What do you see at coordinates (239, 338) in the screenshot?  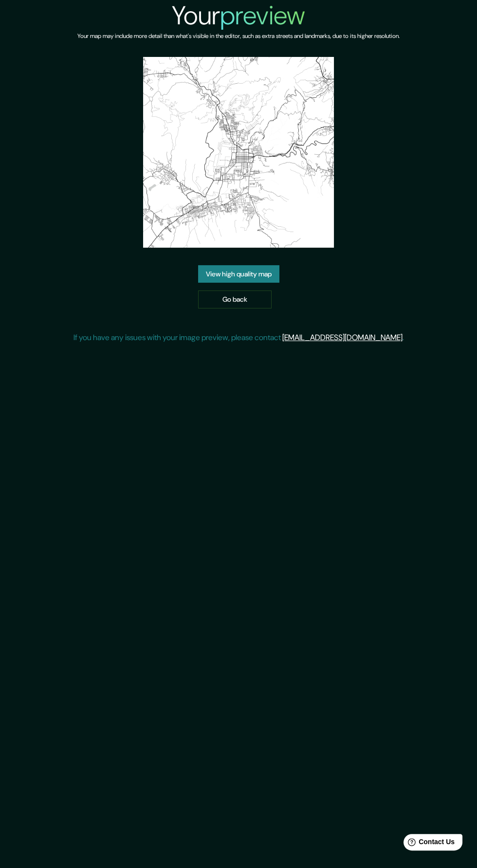 I see `p: If you have any issues with your image preview, please contact .` at bounding box center [239, 338].